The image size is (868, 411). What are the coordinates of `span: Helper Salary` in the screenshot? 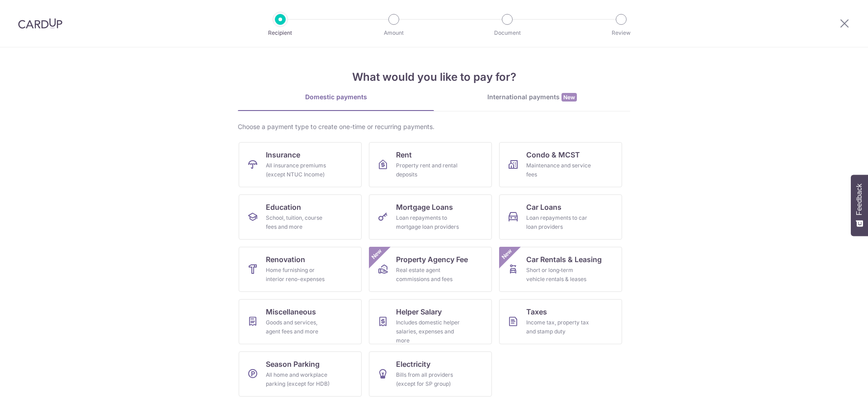 It's located at (418, 312).